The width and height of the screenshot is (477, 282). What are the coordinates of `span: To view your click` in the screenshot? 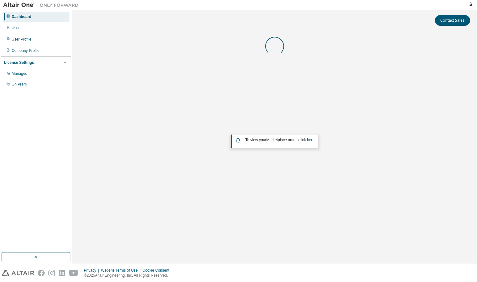 It's located at (280, 140).